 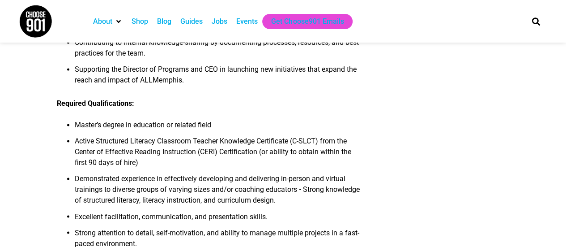 What do you see at coordinates (219, 51) in the screenshot?
I see `li: Contributing to internal knowledge-sharing by documenting processes, resources, and best practice...` at bounding box center [219, 51].